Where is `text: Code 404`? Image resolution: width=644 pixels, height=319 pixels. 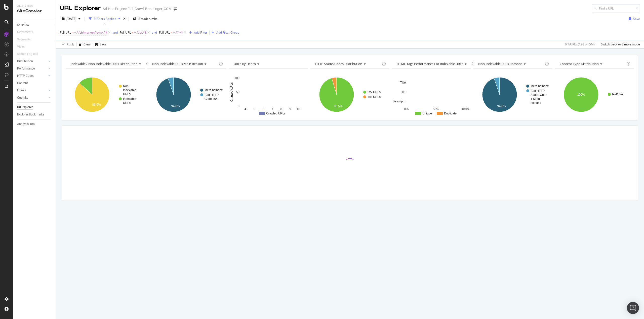
text: Code 404 is located at coordinates (211, 99).